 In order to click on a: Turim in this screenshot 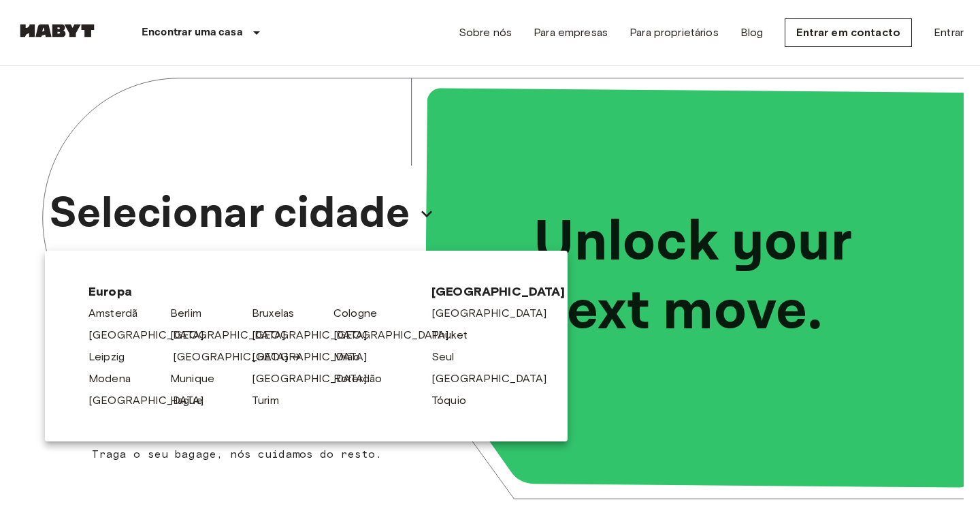, I will do `click(272, 400)`.